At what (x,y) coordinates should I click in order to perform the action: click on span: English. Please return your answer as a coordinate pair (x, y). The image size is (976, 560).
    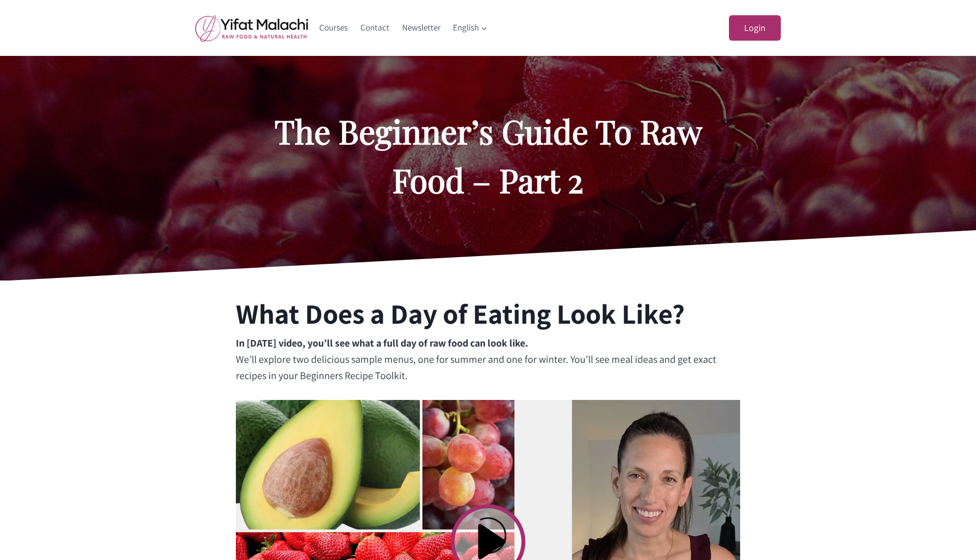
    Looking at the image, I should click on (470, 28).